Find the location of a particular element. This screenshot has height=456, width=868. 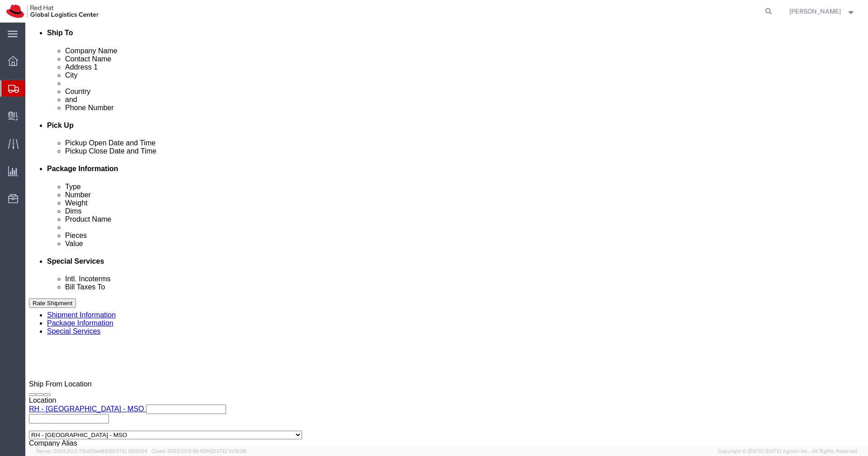

span: Server: 2025.20.0-710e05ee653 is located at coordinates (92, 451).